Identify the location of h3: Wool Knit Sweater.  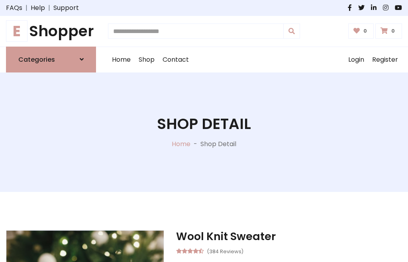
(289, 237).